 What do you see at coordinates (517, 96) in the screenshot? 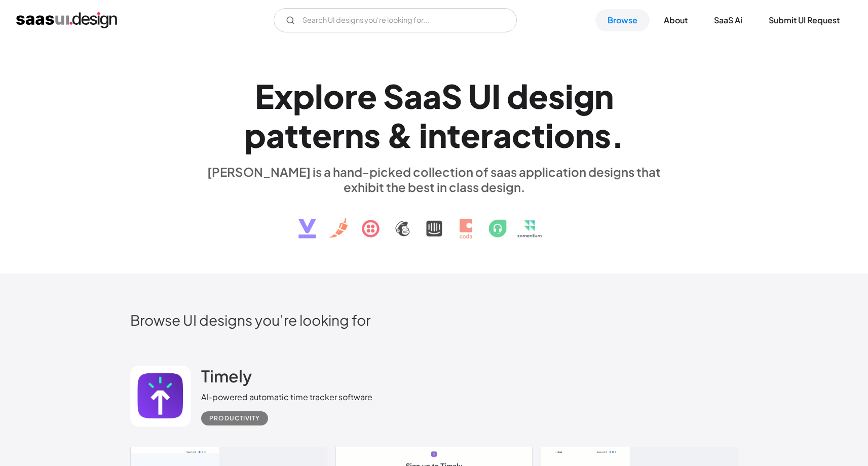
I see `div: d` at bounding box center [517, 96].